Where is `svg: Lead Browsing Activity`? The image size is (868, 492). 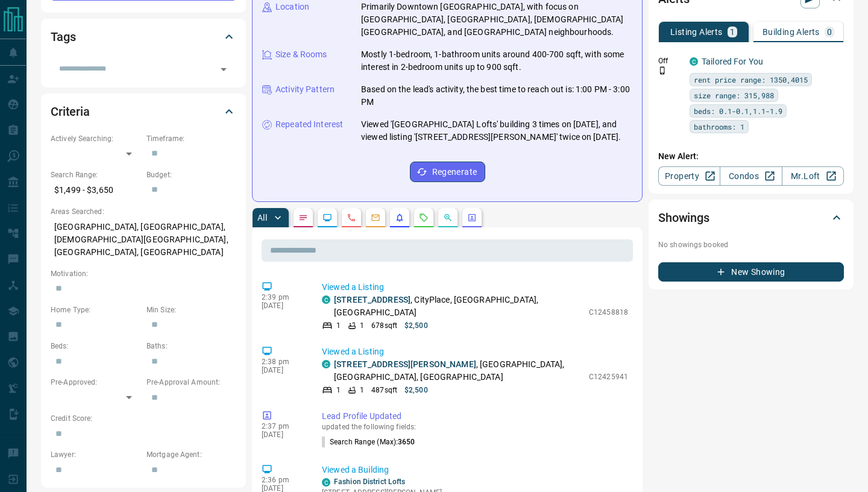
svg: Lead Browsing Activity is located at coordinates (327, 217).